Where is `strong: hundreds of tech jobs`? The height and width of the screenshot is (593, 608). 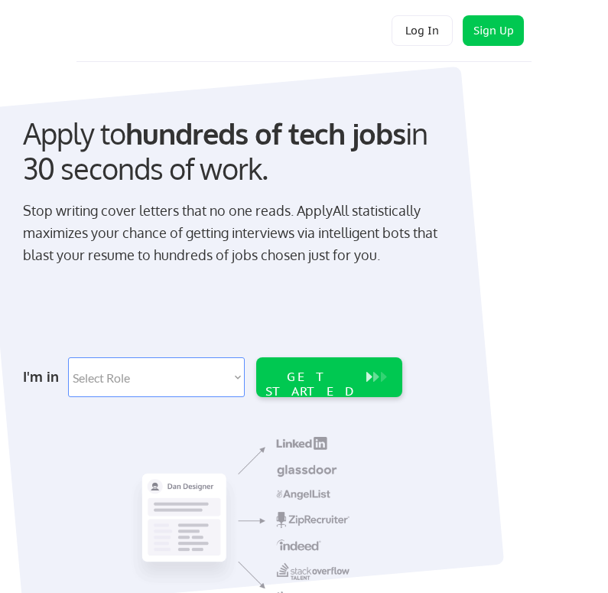 strong: hundreds of tech jobs is located at coordinates (266, 133).